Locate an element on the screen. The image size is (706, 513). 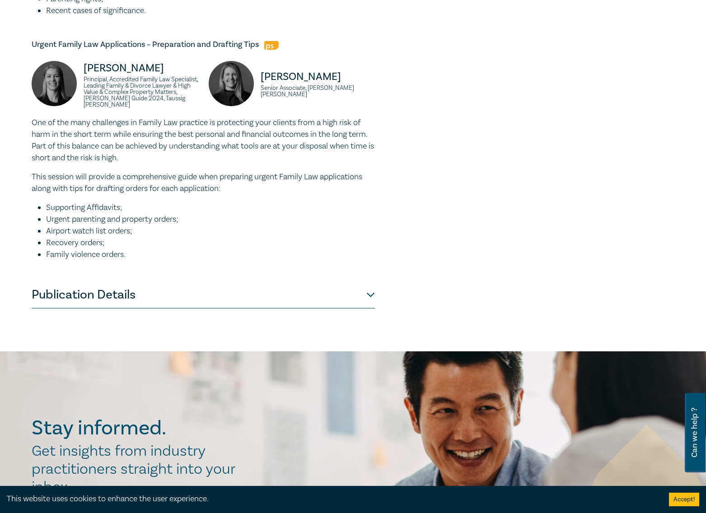
img: Kylie Sanders is located at coordinates (54, 84).